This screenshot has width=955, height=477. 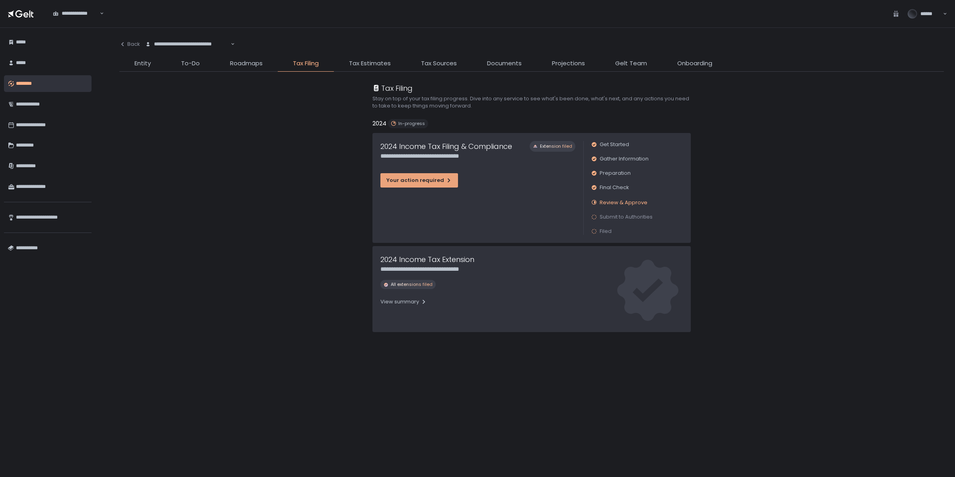 What do you see at coordinates (695, 63) in the screenshot?
I see `span: Onboarding` at bounding box center [695, 63].